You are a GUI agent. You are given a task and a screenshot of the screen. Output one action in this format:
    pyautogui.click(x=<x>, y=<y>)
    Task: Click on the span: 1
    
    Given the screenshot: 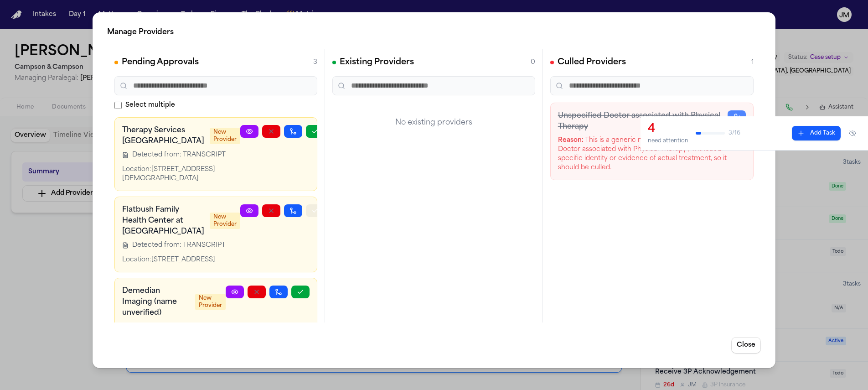 What is the action you would take?
    pyautogui.click(x=753, y=63)
    